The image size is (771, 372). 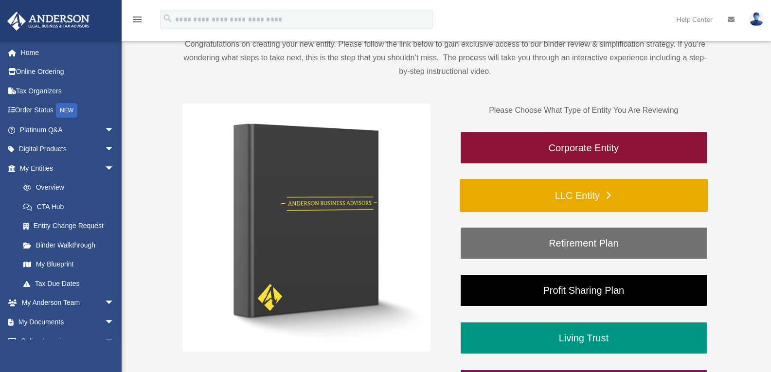 I want to click on a: Online Ordering, so click(x=68, y=72).